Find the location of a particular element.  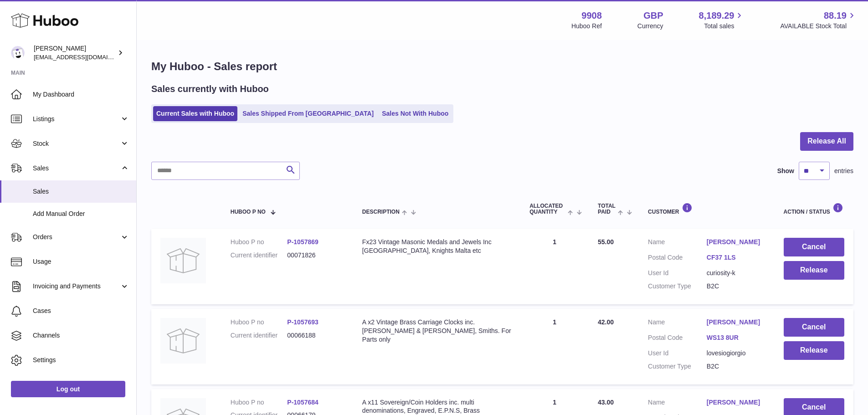

span: My Dashboard is located at coordinates (81, 94).